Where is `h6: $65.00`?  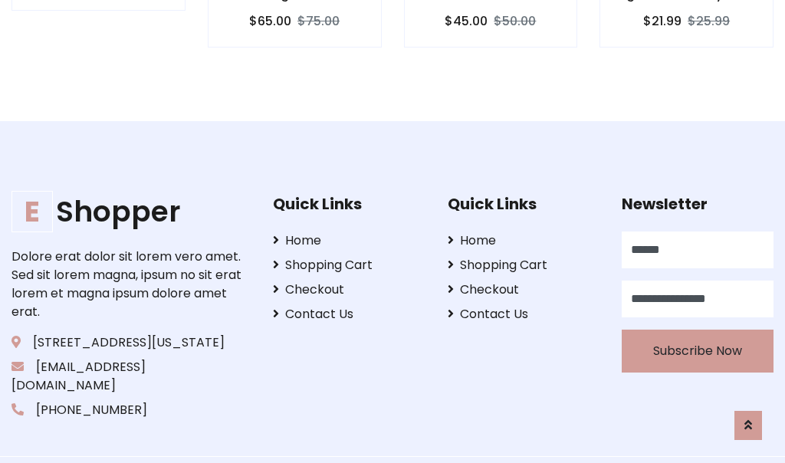 h6: $65.00 is located at coordinates (270, 21).